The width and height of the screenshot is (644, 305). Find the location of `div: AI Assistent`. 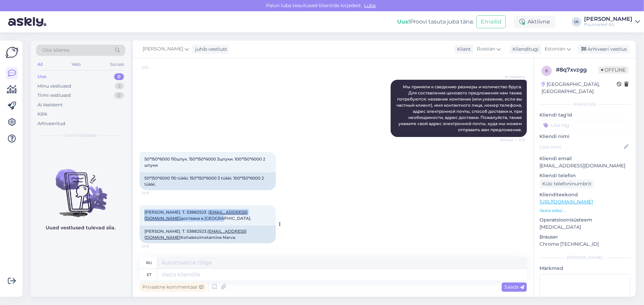

div: AI Assistent is located at coordinates (50, 105).